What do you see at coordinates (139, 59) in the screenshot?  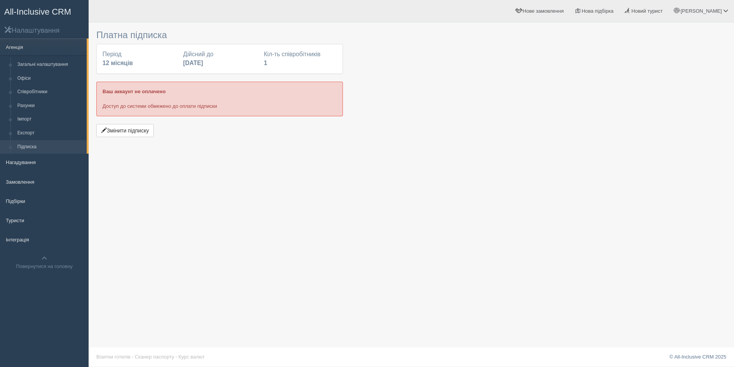 I see `div: Період` at bounding box center [139, 59].